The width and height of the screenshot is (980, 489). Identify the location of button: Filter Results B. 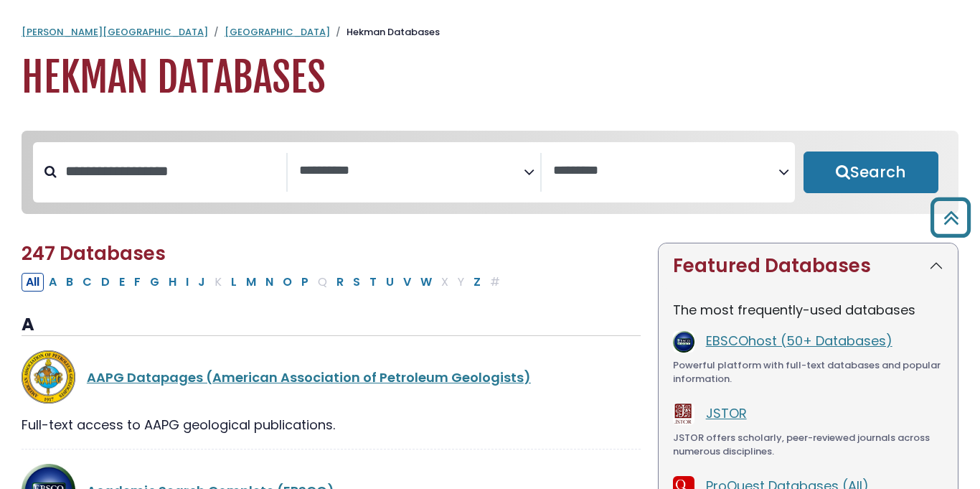
(70, 282).